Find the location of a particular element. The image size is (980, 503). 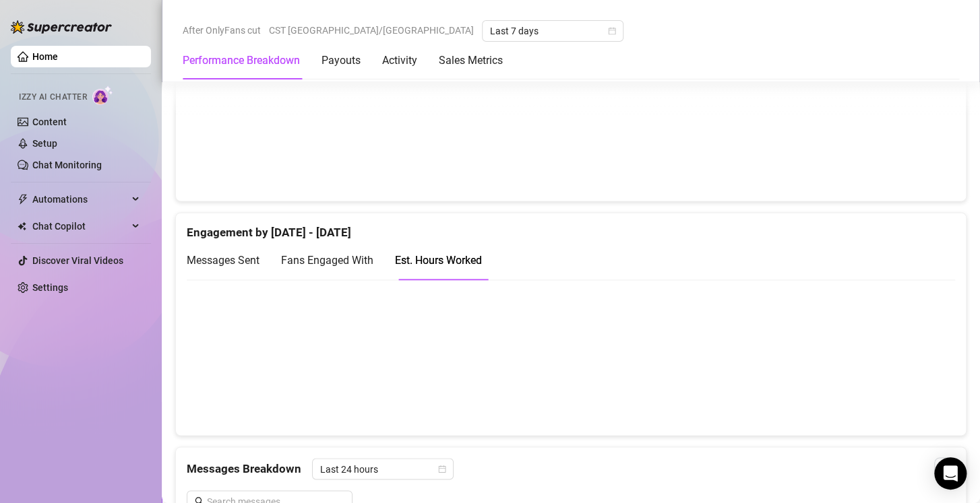

img: Chat Copilot is located at coordinates (21, 227).